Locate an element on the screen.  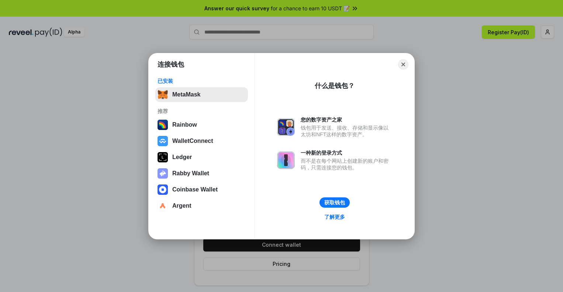
div: 钱包用于发送、接收、存储和显示像以太坊和NFT这样的数字资产。 is located at coordinates (346, 131).